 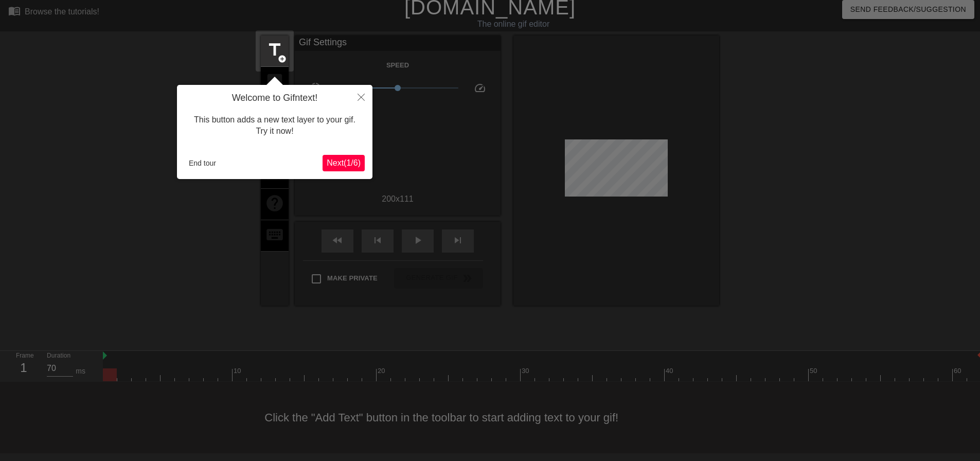 I want to click on span: Next ( 1 / 6 ), so click(x=344, y=163).